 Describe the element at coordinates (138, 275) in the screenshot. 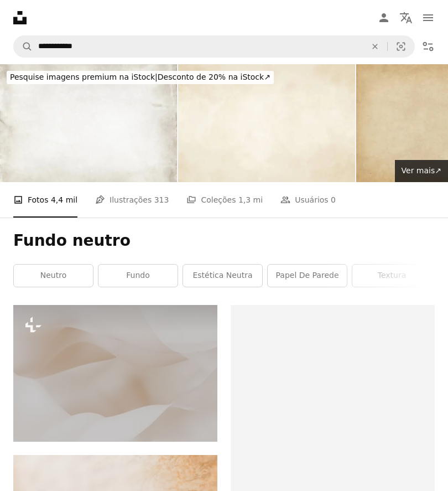

I see `a: fundo` at that location.